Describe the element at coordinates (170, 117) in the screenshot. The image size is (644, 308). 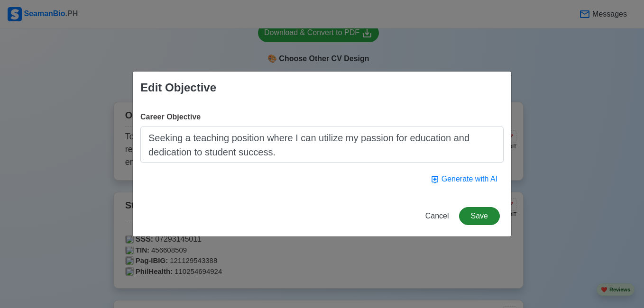
I see `label: Career Objective` at that location.